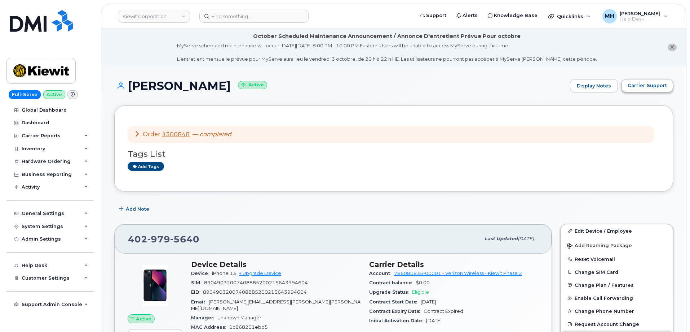 This screenshot has width=690, height=332. Describe the element at coordinates (672, 47) in the screenshot. I see `button: close notification` at that location.